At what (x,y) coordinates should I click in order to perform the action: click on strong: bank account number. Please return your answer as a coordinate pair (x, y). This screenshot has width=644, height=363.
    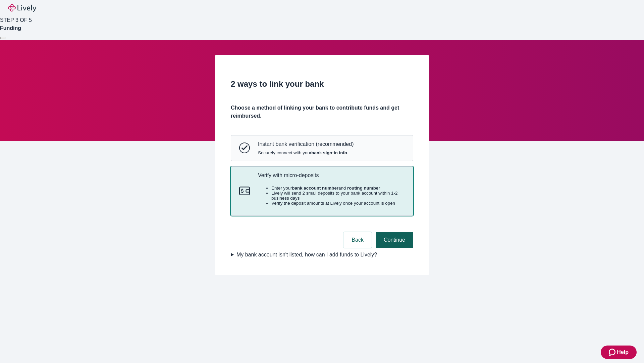
    Looking at the image, I should click on (316, 188).